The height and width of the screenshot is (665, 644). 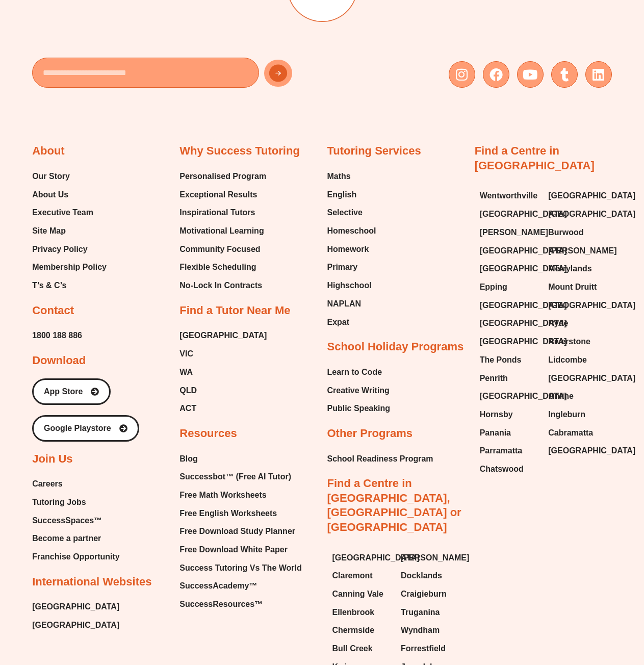 What do you see at coordinates (577, 396) in the screenshot?
I see `a: Online` at bounding box center [577, 396].